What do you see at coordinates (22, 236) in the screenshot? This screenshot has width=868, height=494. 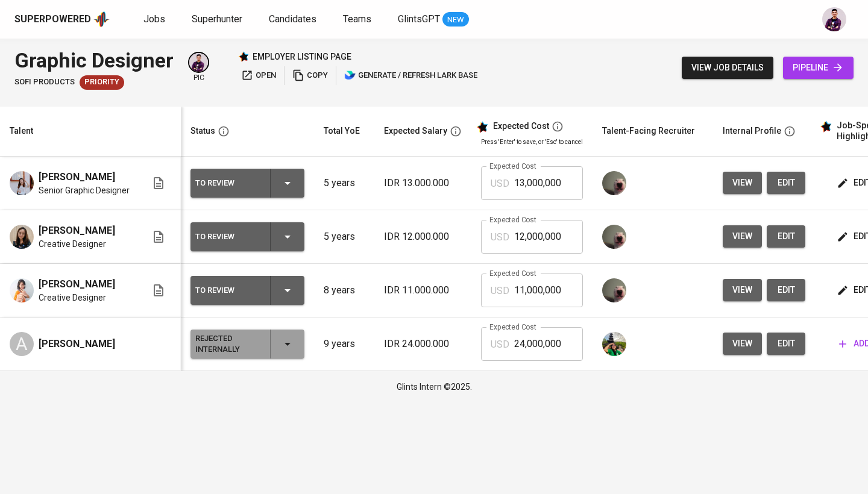 I see `img: Melissa Chaw` at bounding box center [22, 236].